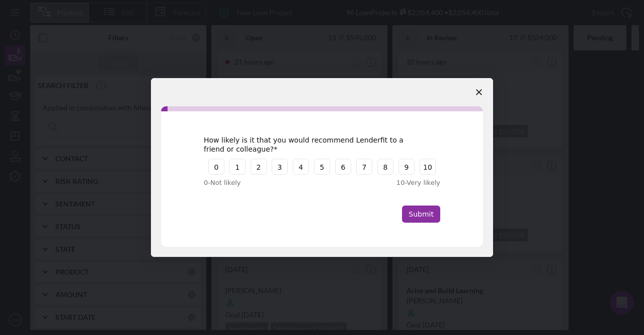  What do you see at coordinates (322, 167) in the screenshot?
I see `button: 5` at bounding box center [322, 167].